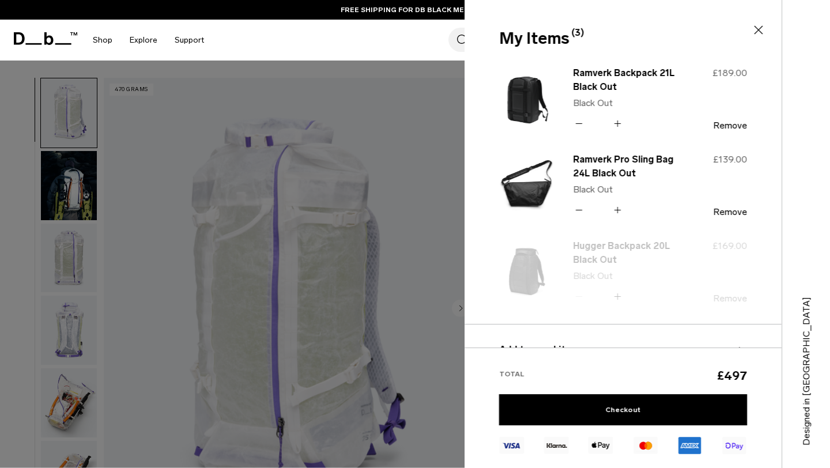  What do you see at coordinates (189, 40) in the screenshot?
I see `a: Support` at bounding box center [189, 40].